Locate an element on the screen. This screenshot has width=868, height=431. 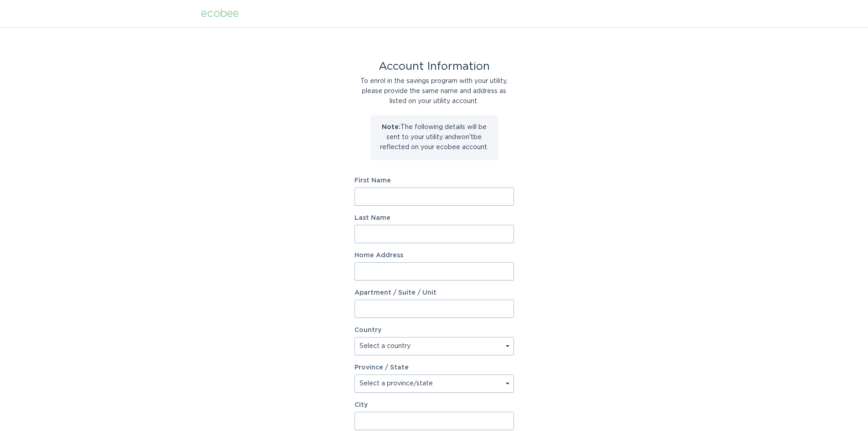
label: Province / State is located at coordinates (381, 367).